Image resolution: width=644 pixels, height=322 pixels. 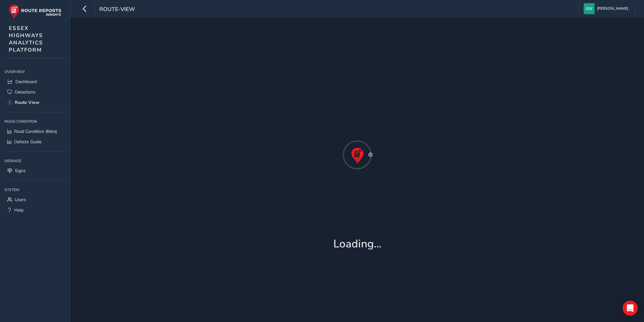 I want to click on span: Road Condition (Beta), so click(x=35, y=131).